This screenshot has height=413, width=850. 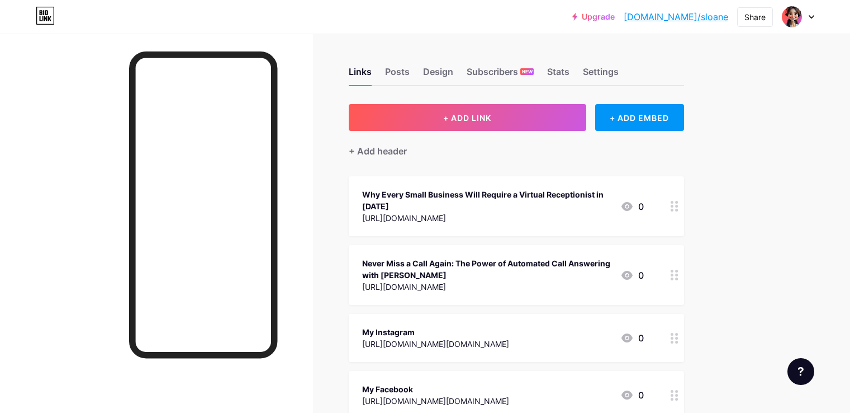 I want to click on div: Stats, so click(x=559, y=75).